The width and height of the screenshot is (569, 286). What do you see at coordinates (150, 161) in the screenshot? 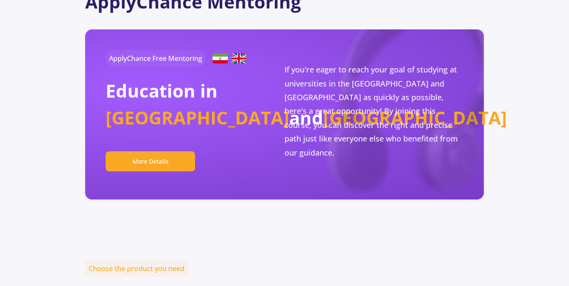
I see `button: More Details` at bounding box center [150, 161].